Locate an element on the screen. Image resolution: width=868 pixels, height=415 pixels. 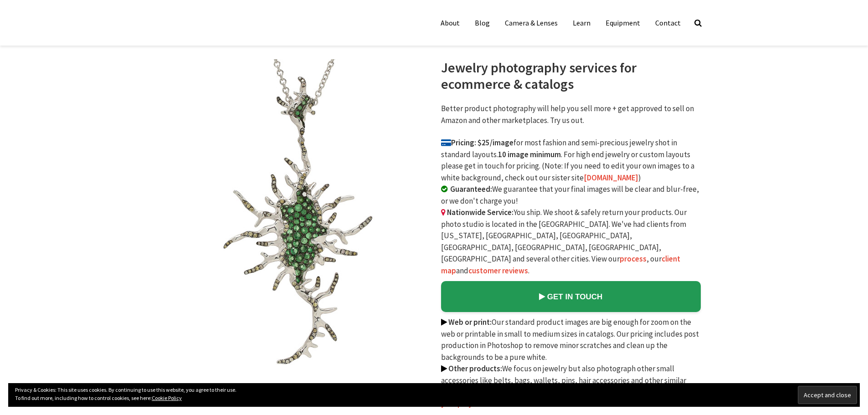
a: customer reviews is located at coordinates (498, 270).